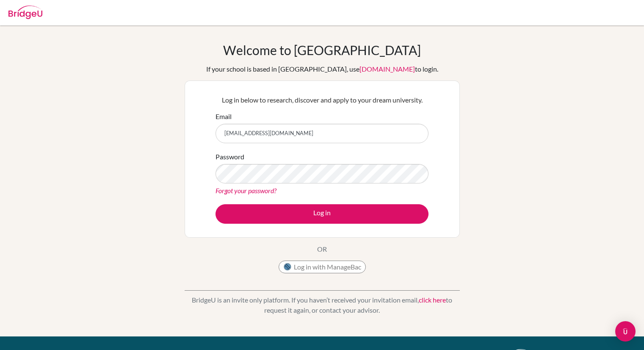 The width and height of the screenshot is (644, 350). I want to click on label: Email, so click(224, 116).